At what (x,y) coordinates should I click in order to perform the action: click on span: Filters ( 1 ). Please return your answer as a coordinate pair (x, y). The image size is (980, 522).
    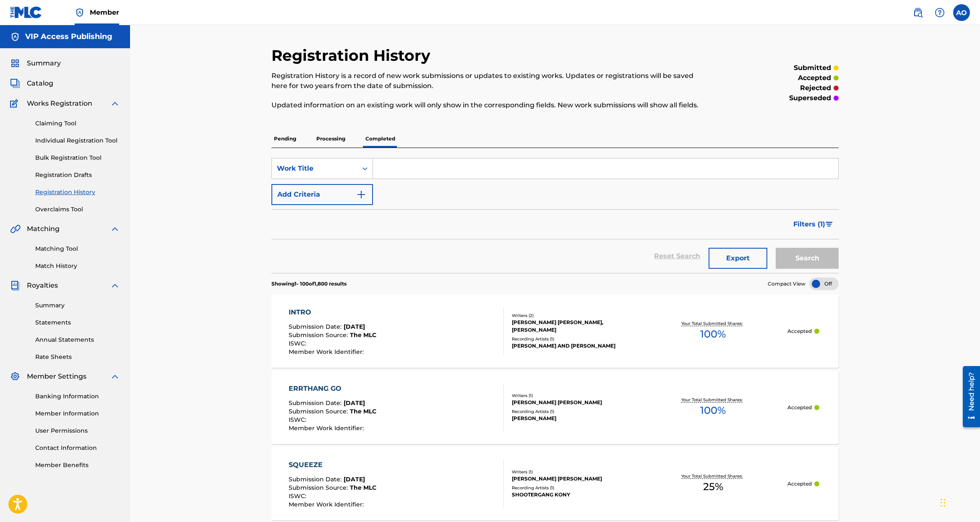
    Looking at the image, I should click on (809, 225).